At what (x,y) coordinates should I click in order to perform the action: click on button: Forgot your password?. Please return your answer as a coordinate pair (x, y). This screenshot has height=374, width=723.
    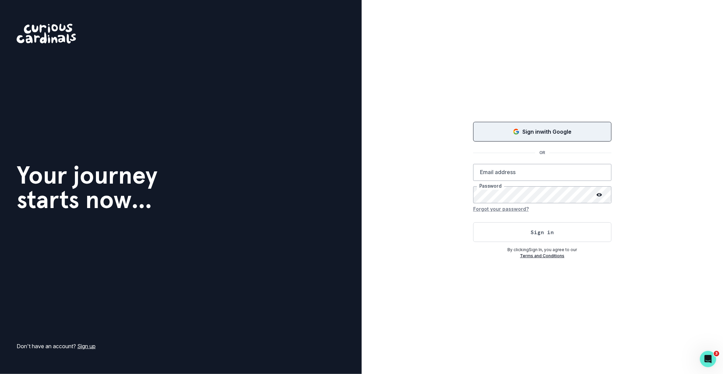
    Looking at the image, I should click on (501, 209).